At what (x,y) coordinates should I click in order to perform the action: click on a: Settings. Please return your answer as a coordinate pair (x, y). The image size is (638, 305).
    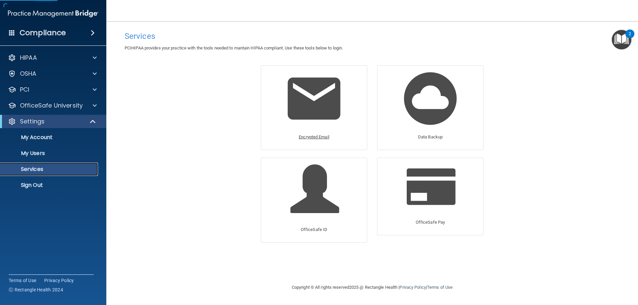
    Looking at the image, I should click on (52, 122).